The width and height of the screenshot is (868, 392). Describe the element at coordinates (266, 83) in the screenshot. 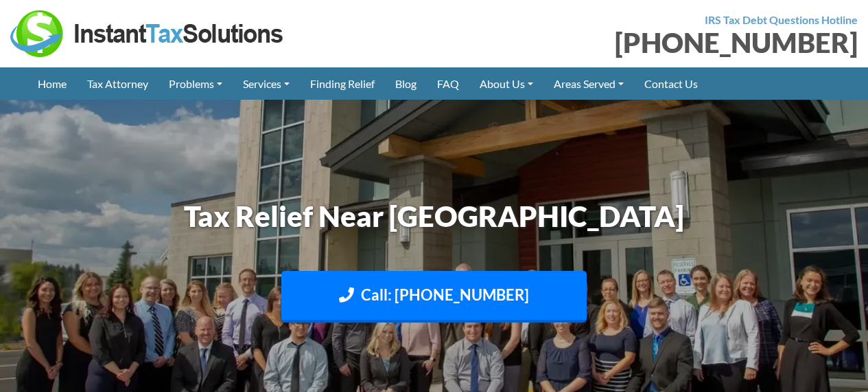

I see `a: Services` at that location.